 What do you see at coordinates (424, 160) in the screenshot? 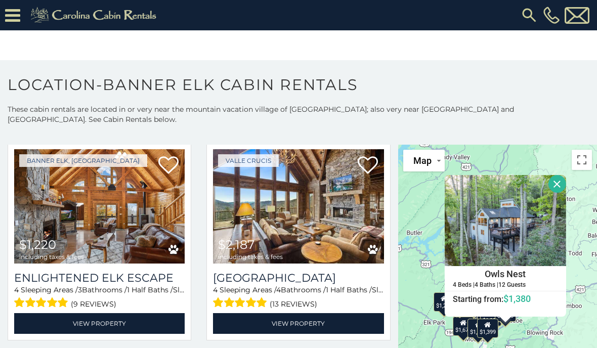
I see `button: Change map style` at bounding box center [424, 160].